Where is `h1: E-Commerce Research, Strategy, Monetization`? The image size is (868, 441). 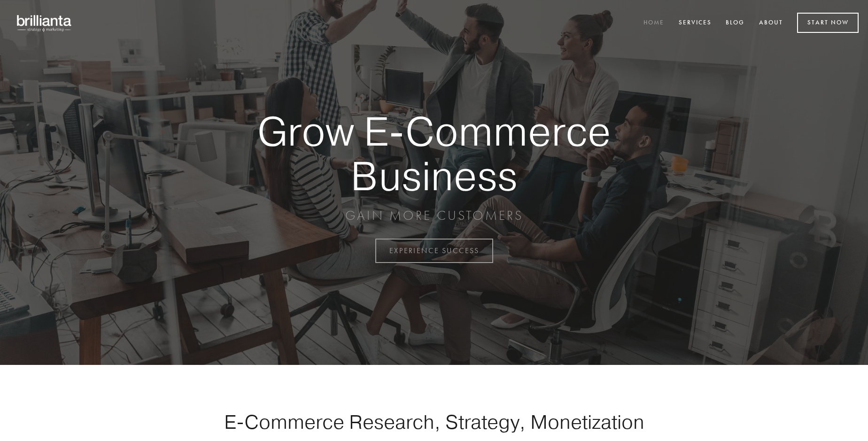 h1: E-Commerce Research, Strategy, Monetization is located at coordinates (434, 422).